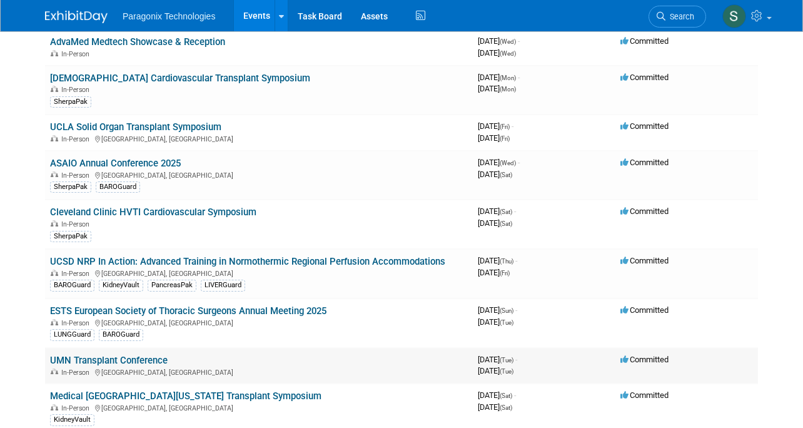  Describe the element at coordinates (115, 163) in the screenshot. I see `a: ASAIO Annual Conference 2025` at that location.